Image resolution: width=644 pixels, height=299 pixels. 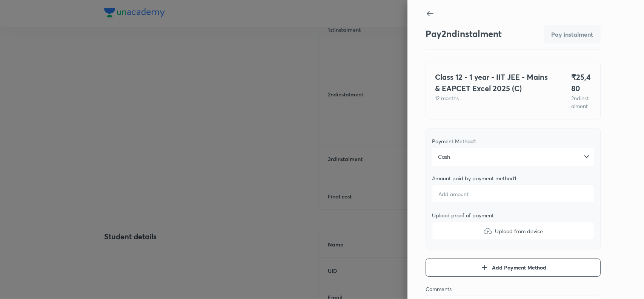 What do you see at coordinates (513, 178) in the screenshot?
I see `div: Amount paid by payment method 1` at bounding box center [513, 178].